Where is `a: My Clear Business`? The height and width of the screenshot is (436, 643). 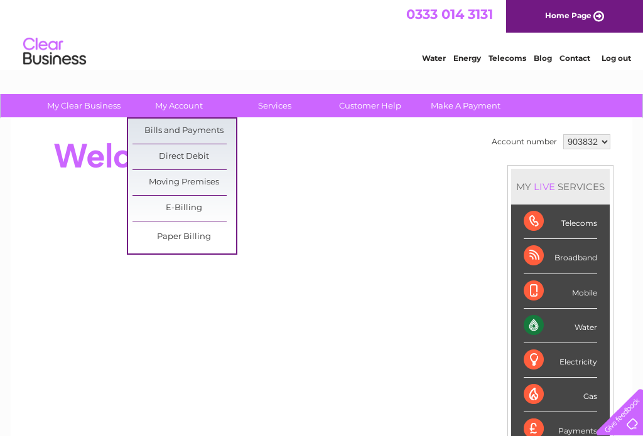
a: My Clear Business is located at coordinates (83, 105).